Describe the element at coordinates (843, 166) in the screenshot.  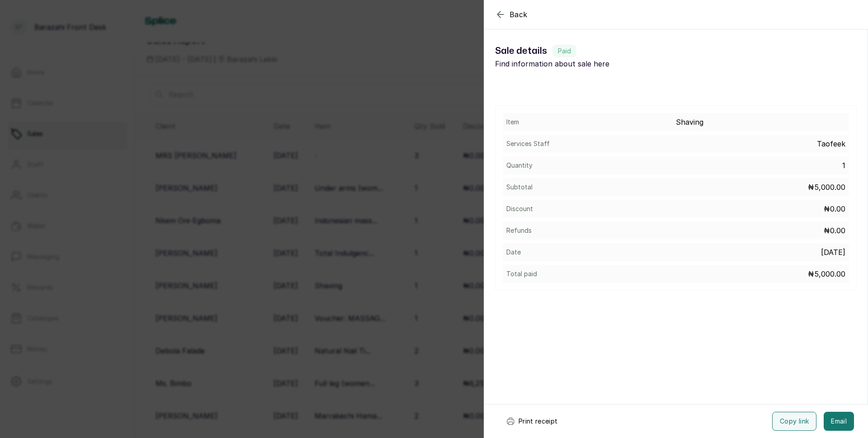
I see `p: 1` at that location.